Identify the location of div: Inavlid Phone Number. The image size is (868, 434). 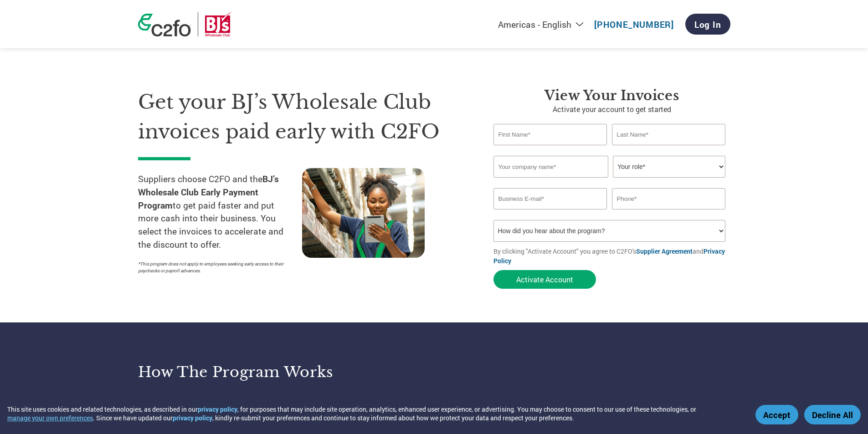
(669, 213).